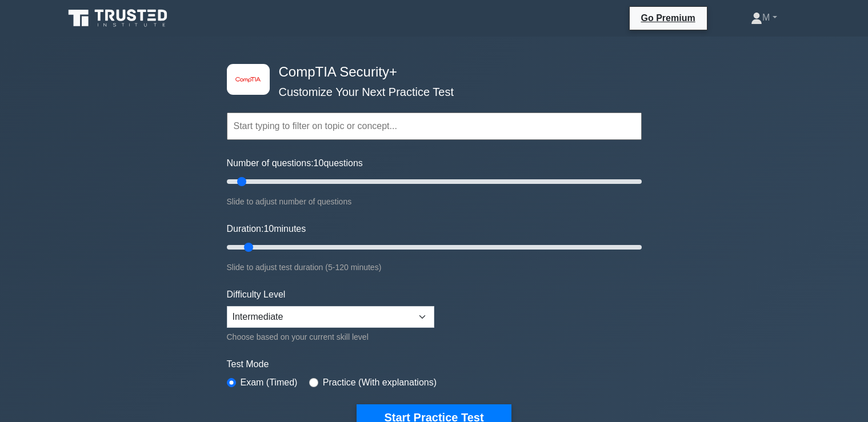  What do you see at coordinates (379, 383) in the screenshot?
I see `label: Practice (With explanations)` at bounding box center [379, 383].